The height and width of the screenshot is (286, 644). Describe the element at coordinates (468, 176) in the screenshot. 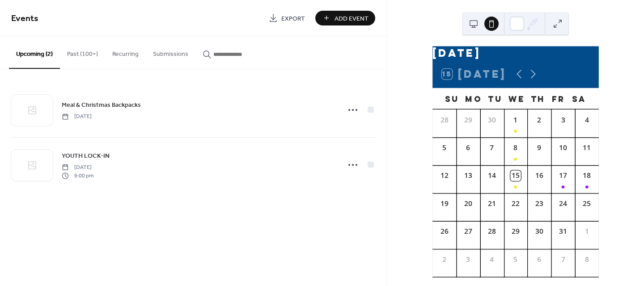

I see `div: 13` at that location.